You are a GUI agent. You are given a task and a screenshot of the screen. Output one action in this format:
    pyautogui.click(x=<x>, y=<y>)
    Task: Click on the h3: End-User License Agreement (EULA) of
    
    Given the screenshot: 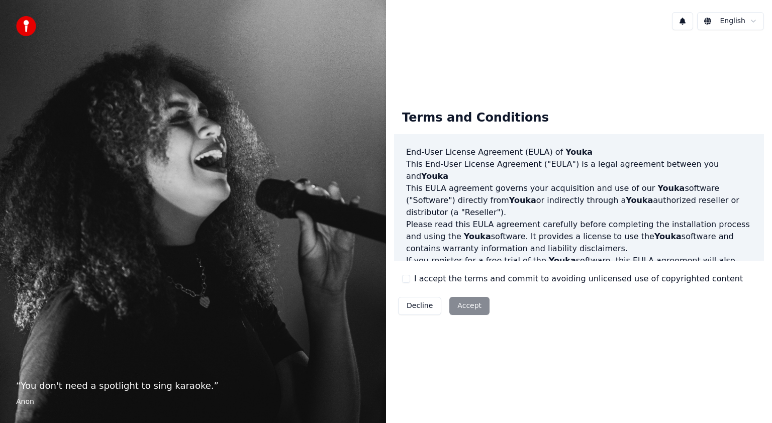 What is the action you would take?
    pyautogui.click(x=579, y=152)
    